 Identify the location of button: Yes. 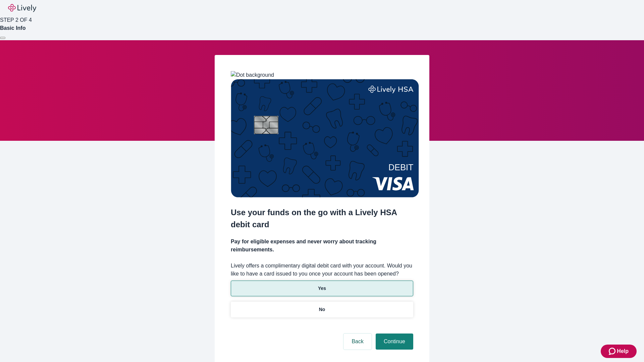
(322, 288).